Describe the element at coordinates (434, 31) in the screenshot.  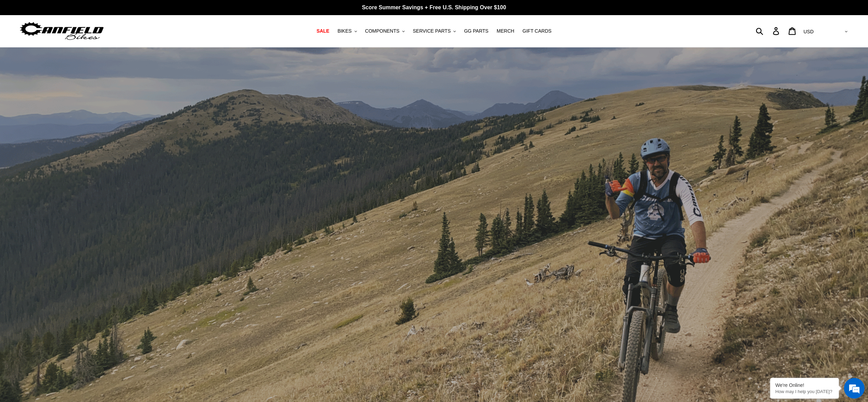
I see `button: SERVICE PARTS` at that location.